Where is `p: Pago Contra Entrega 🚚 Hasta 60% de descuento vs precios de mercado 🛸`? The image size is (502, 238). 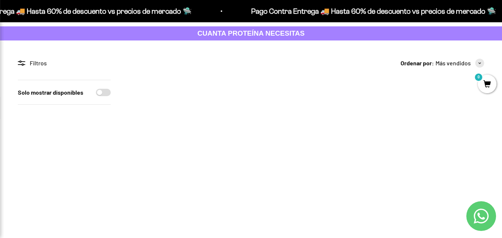 p: Pago Contra Entrega 🚚 Hasta 60% de descuento vs precios de mercado 🛸 is located at coordinates (353, 11).